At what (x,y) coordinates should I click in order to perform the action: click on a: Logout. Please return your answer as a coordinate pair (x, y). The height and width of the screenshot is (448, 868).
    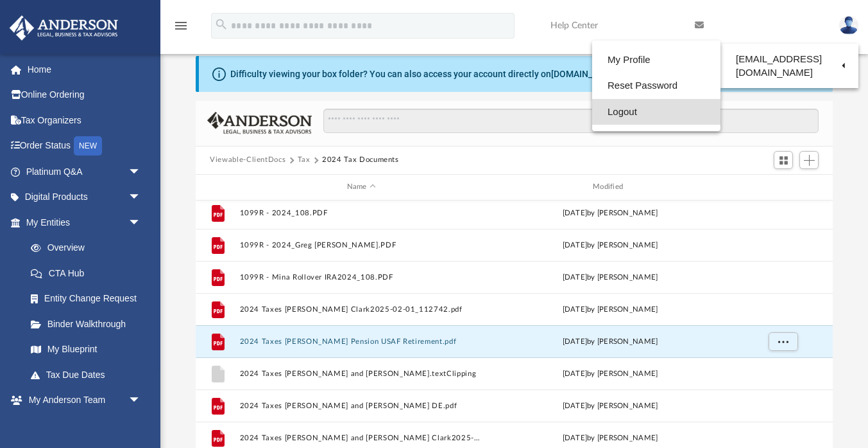
    Looking at the image, I should click on (656, 112).